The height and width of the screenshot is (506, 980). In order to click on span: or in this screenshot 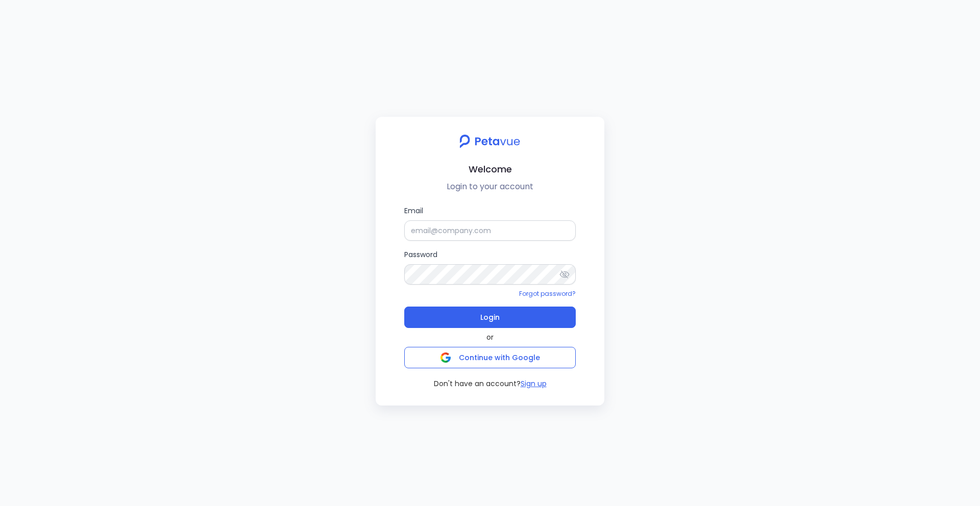, I will do `click(490, 338)`.